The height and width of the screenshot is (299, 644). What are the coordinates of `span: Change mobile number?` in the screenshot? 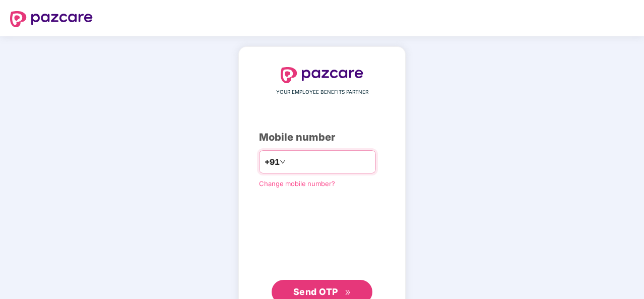 It's located at (297, 184).